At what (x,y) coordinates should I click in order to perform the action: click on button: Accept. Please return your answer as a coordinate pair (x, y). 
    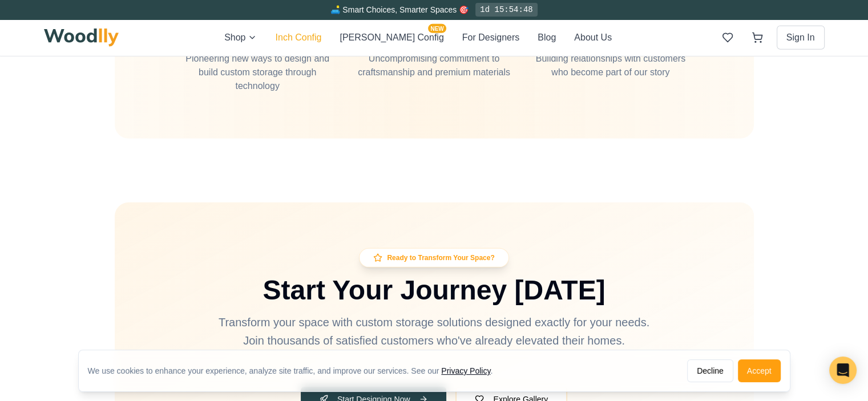
    Looking at the image, I should click on (759, 371).